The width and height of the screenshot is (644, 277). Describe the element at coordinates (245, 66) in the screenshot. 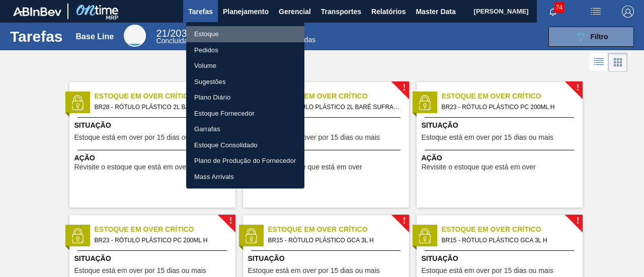

I see `a: Volume` at that location.